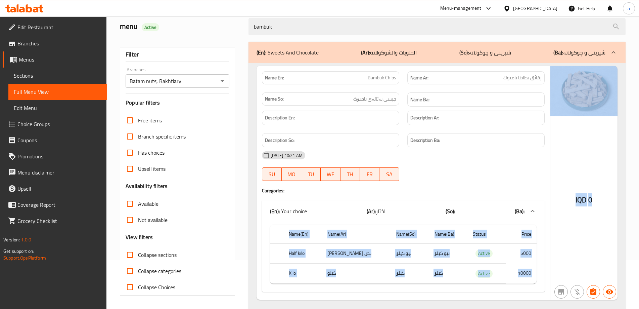 The image size is (639, 309). I want to click on strong: Description Ba:, so click(425, 140).